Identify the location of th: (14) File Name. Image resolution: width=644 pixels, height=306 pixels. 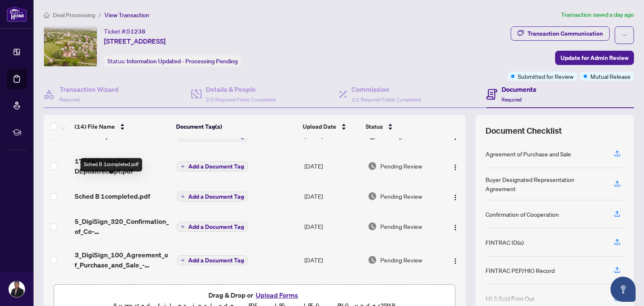
(122, 126).